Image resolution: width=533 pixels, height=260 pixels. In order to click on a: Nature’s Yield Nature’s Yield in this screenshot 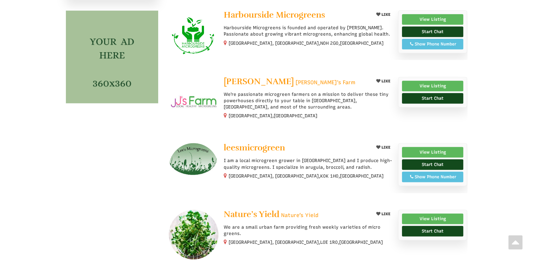, I will do `click(296, 215)`.